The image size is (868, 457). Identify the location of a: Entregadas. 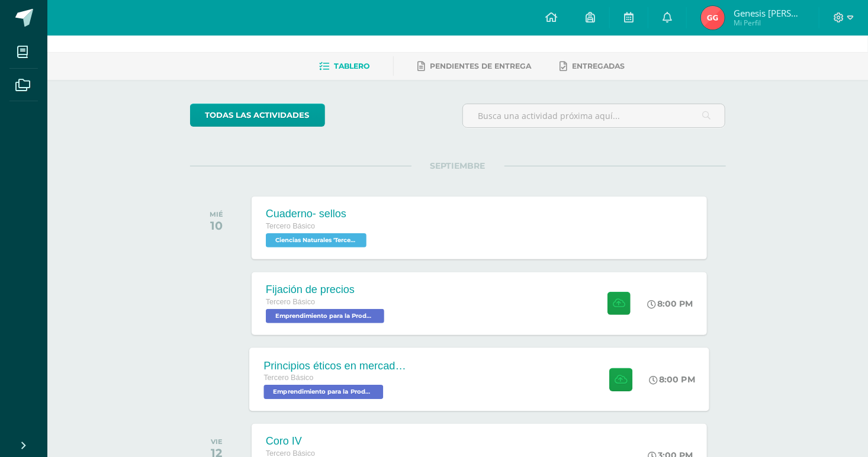
(592, 66).